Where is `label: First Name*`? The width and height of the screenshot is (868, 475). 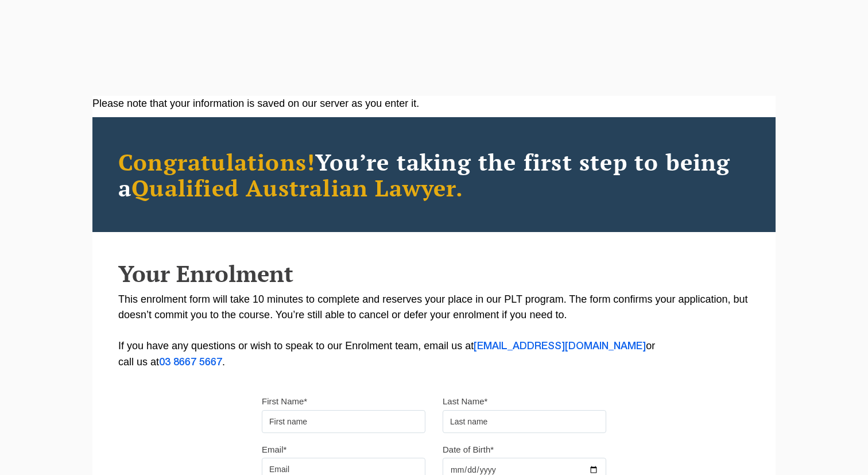
label: First Name* is located at coordinates (285, 402).